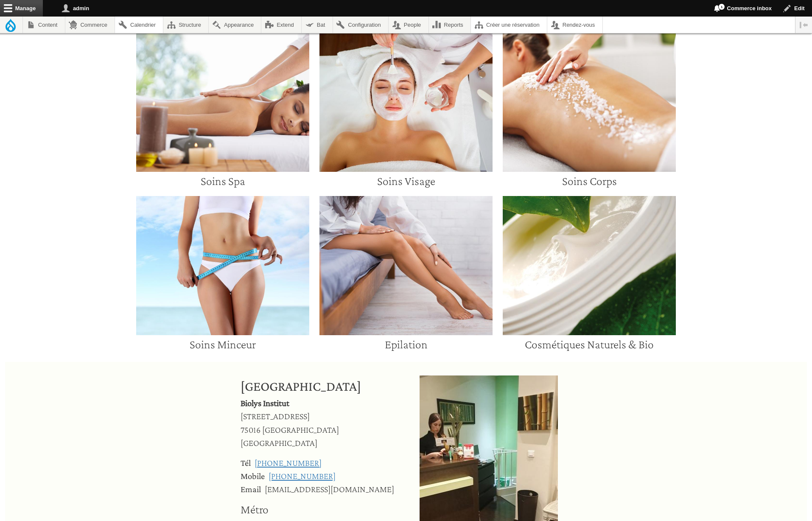 The height and width of the screenshot is (521, 812). Describe the element at coordinates (722, 7) in the screenshot. I see `span: 1` at that location.